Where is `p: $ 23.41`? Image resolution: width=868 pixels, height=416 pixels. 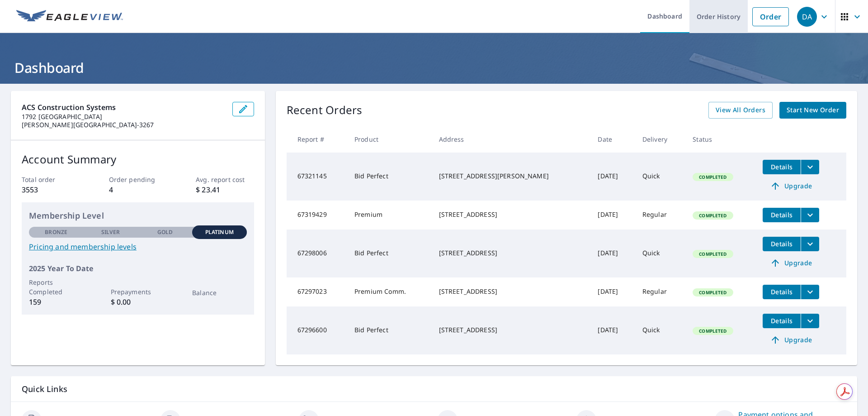
p: $ 23.41 is located at coordinates (225, 190).